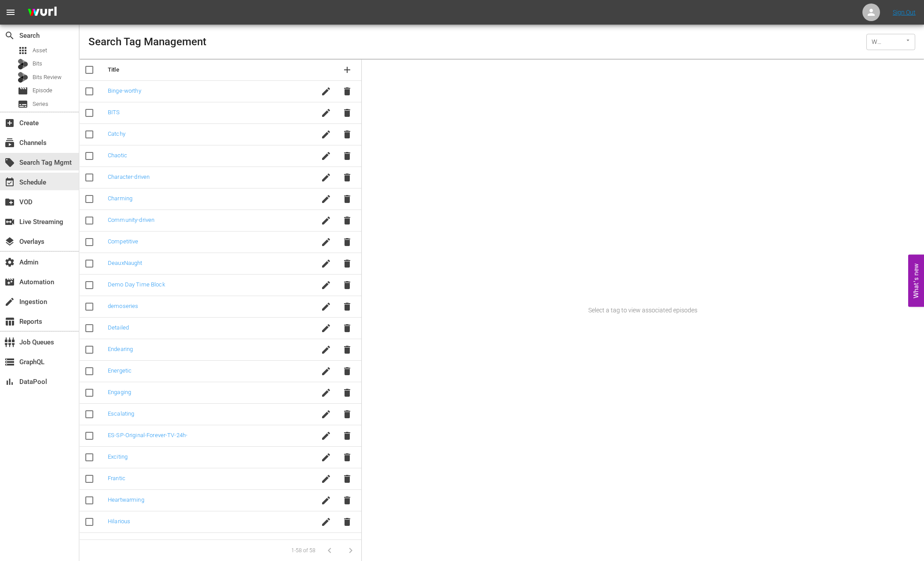  I want to click on a: Chaotic, so click(117, 155).